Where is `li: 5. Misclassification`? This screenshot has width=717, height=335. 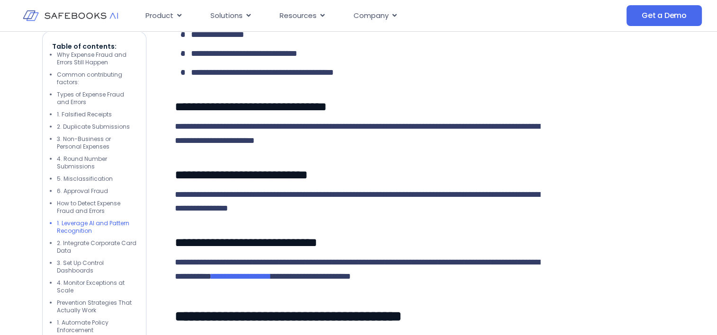
li: 5. Misclassification is located at coordinates (97, 179).